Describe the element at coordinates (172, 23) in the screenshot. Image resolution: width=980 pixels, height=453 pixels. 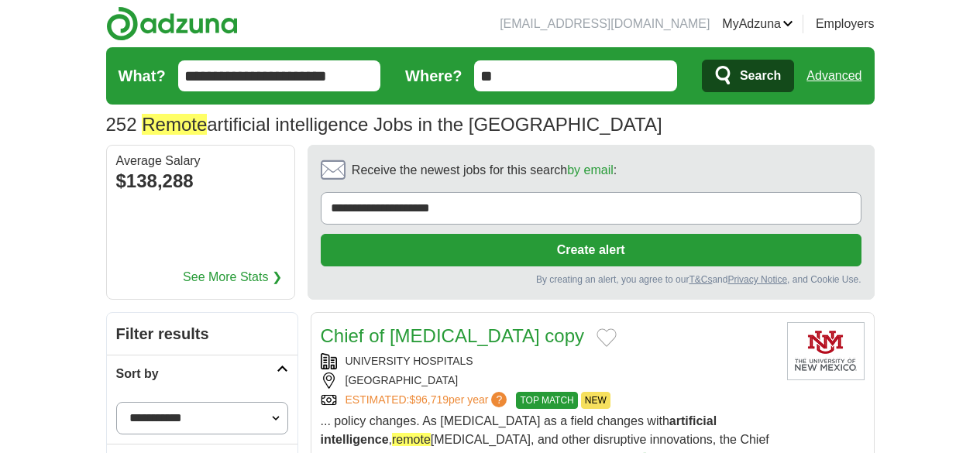
I see `img: Adzuna logo` at that location.